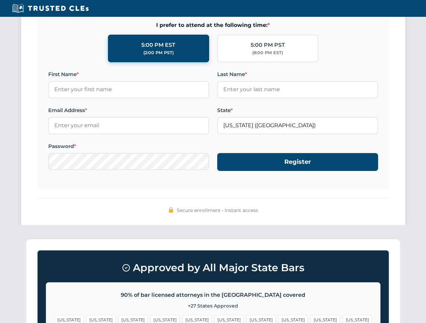 This screenshot has height=323, width=426. Describe the element at coordinates (213, 306) in the screenshot. I see `p: +27 States Approved` at that location.